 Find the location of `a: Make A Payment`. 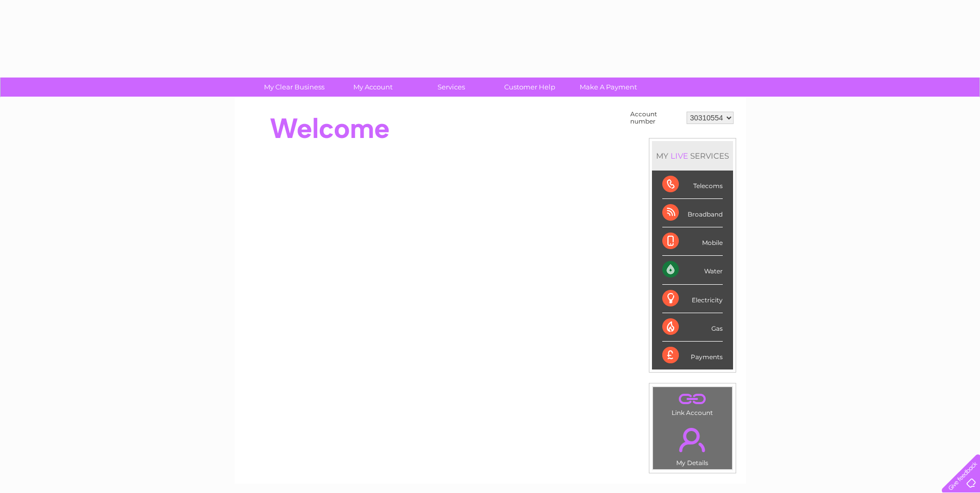

a: Make A Payment is located at coordinates (608, 87).